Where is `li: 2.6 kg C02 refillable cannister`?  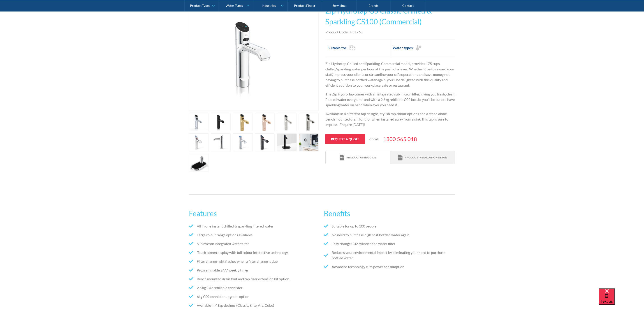
li: 2.6 kg C02 refillable cannister is located at coordinates (254, 288).